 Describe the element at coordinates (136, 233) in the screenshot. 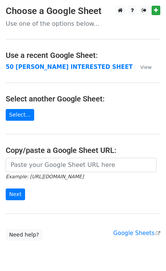

I see `a: Google Sheets` at that location.